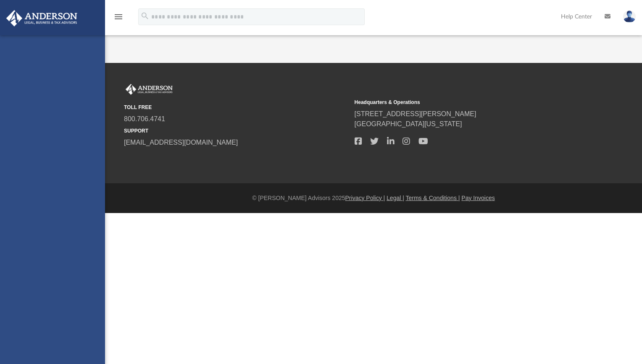 This screenshot has width=642, height=364. What do you see at coordinates (433, 198) in the screenshot?
I see `a: Terms & Conditions |` at bounding box center [433, 198].